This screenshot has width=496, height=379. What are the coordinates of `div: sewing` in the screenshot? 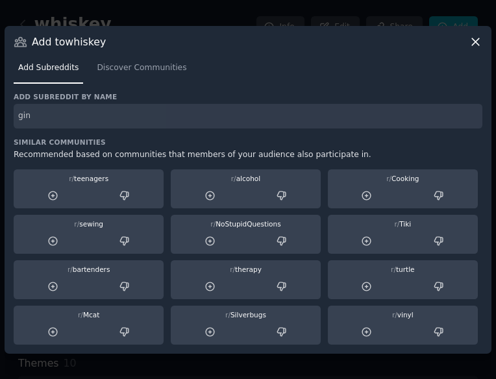 It's located at (88, 224).